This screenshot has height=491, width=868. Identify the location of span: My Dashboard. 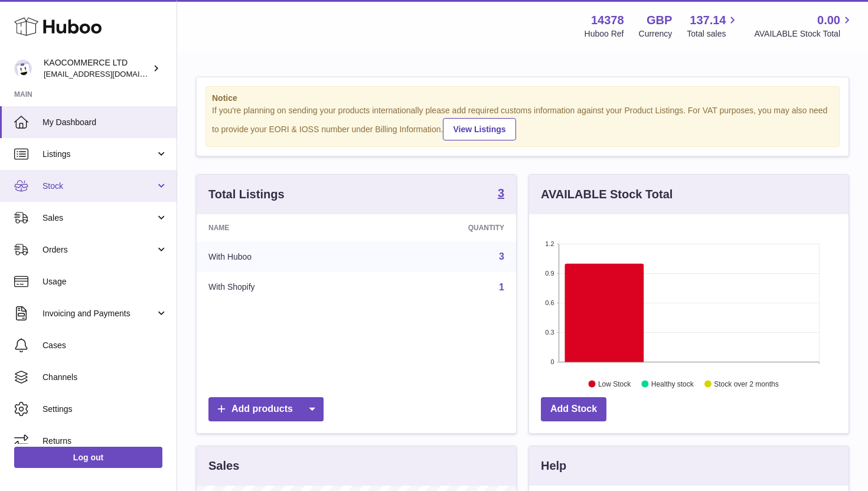
(105, 122).